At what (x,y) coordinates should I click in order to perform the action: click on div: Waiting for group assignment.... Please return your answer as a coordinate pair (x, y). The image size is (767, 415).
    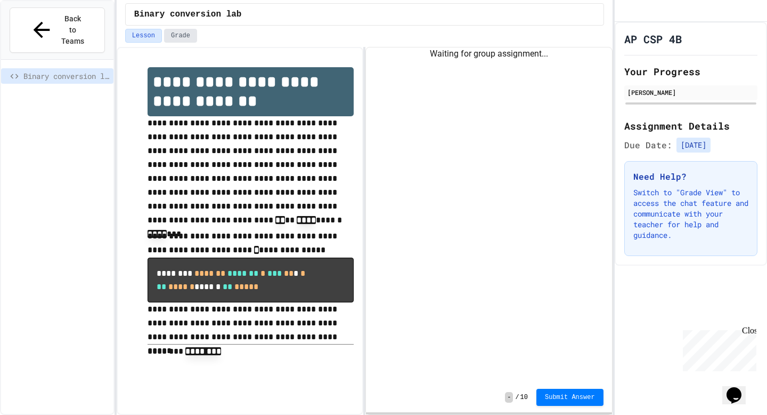
    Looking at the image, I should click on (489, 54).